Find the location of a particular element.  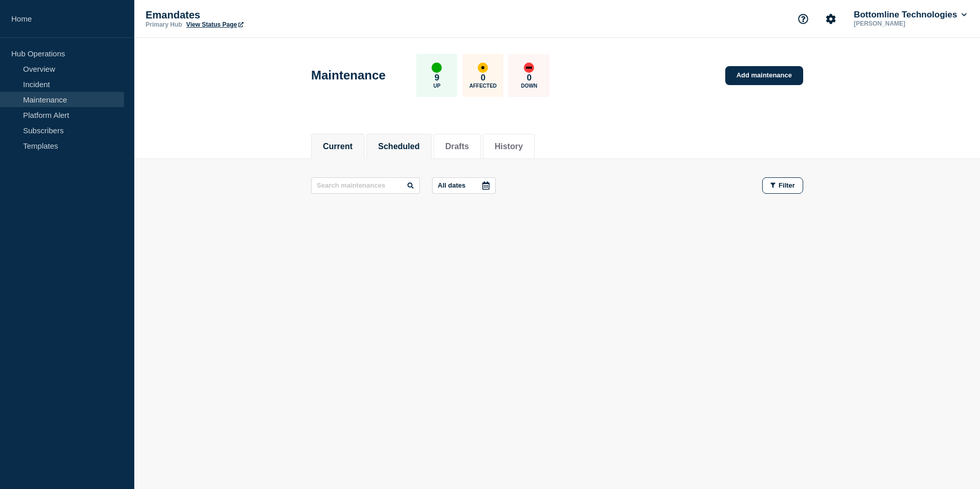

button: All dates is located at coordinates (464, 185).